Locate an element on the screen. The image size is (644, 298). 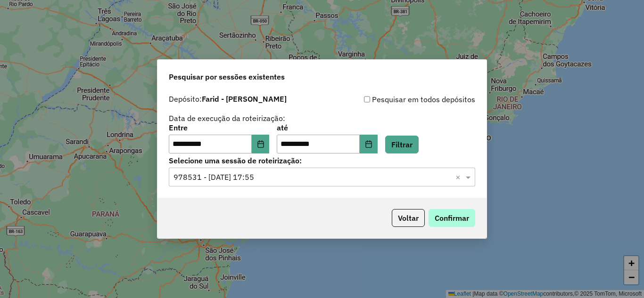
span: Pesquisar por sessões existentes is located at coordinates (227, 77).